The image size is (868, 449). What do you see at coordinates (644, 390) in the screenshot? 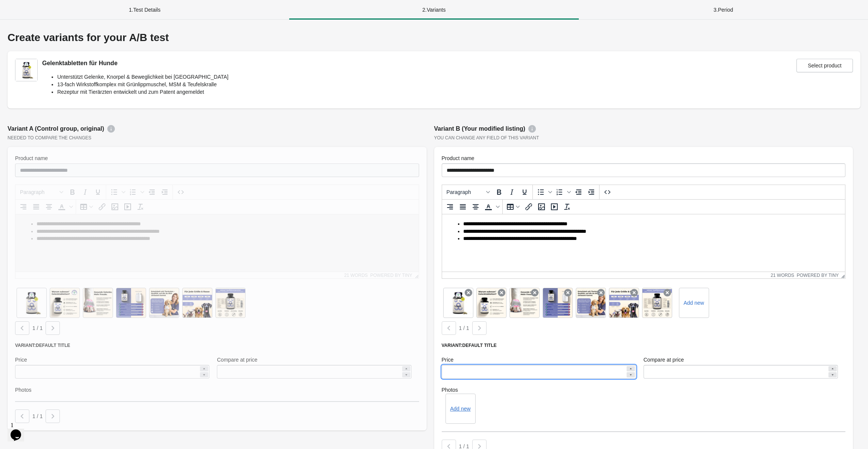
I see `label: Photos` at bounding box center [644, 390].